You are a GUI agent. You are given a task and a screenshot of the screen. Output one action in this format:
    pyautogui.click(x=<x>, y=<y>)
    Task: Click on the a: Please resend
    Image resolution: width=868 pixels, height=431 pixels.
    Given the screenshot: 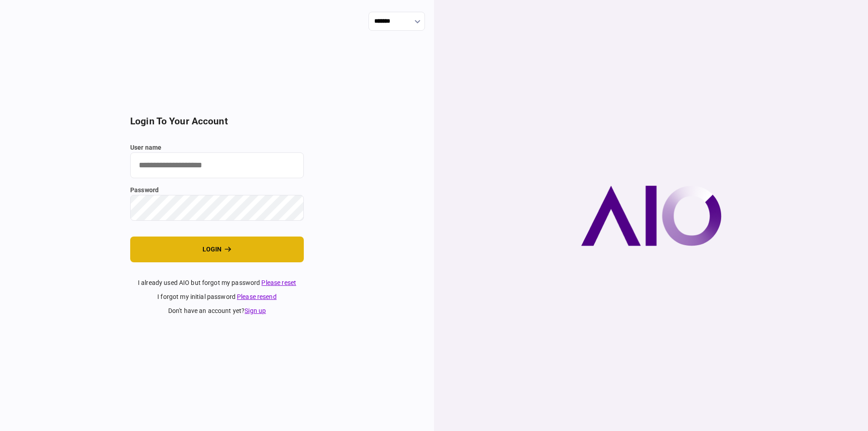 What is the action you would take?
    pyautogui.click(x=257, y=297)
    